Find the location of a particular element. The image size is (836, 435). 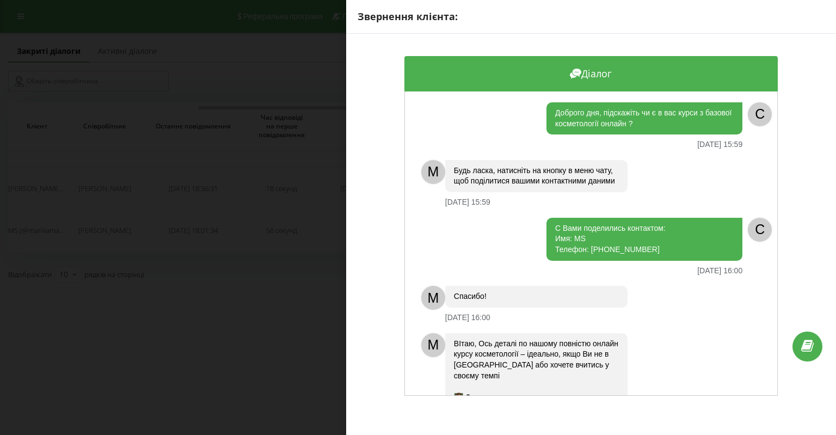

div: Будь ласка, натисніть на кнопку в меню чату, щоб поділитися вашими контактними даними is located at coordinates (536, 176).